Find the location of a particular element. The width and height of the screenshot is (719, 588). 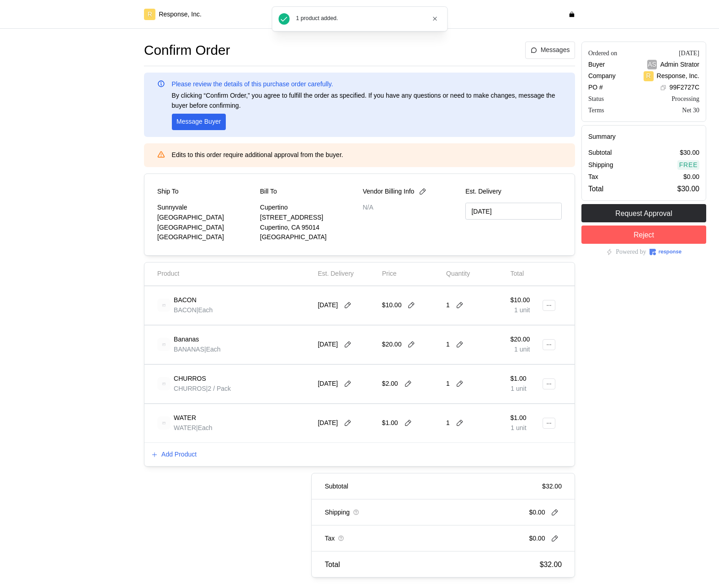

button: Reject is located at coordinates (644, 234).